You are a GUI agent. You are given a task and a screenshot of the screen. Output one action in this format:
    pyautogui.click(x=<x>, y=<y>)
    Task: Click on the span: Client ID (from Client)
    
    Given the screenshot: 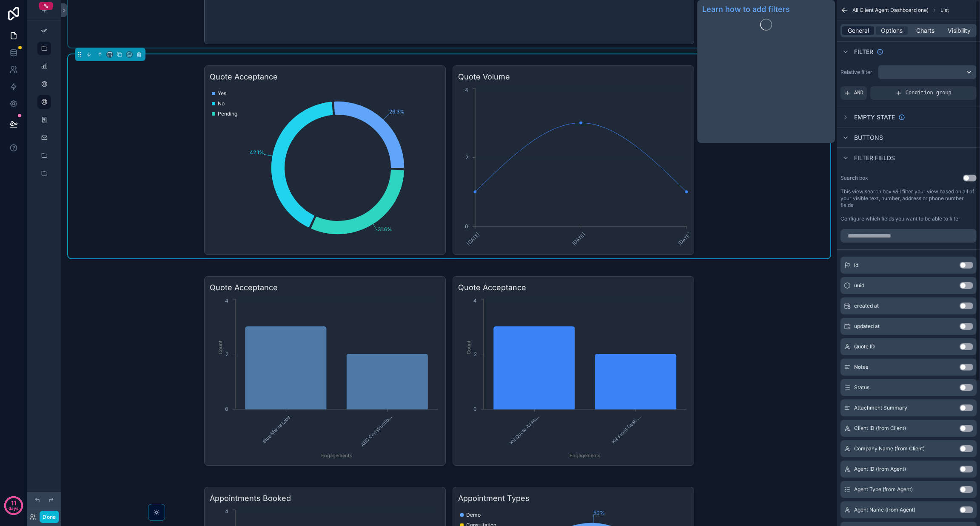 What is the action you would take?
    pyautogui.click(x=880, y=428)
    